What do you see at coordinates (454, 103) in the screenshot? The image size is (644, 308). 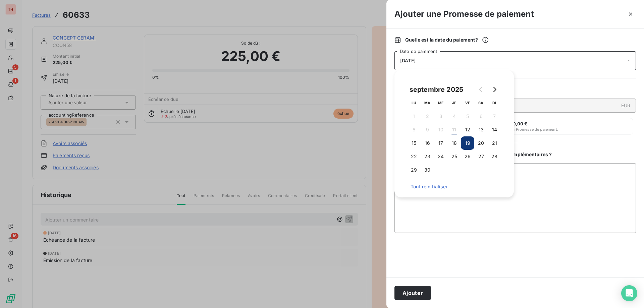 I see `th: jeudi` at bounding box center [454, 103].